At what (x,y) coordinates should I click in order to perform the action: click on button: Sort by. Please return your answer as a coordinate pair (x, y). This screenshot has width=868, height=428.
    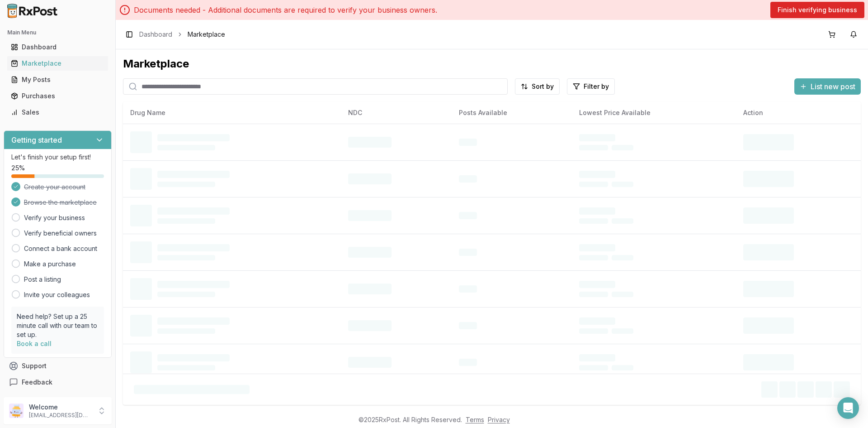
    Looking at the image, I should click on (537, 86).